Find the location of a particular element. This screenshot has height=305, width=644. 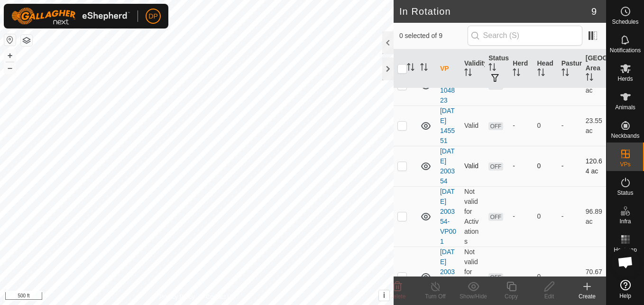

button: i is located at coordinates (384, 295).